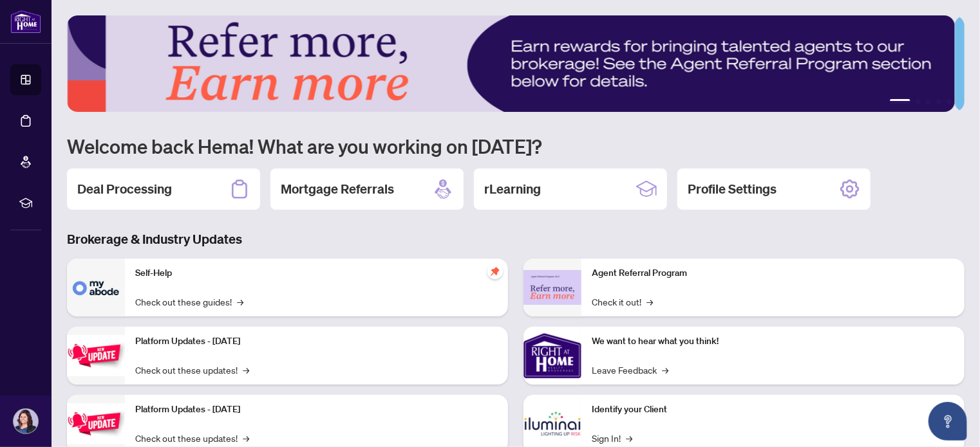 The height and width of the screenshot is (447, 980). What do you see at coordinates (552, 288) in the screenshot?
I see `img: Agent Referral Program` at bounding box center [552, 288].